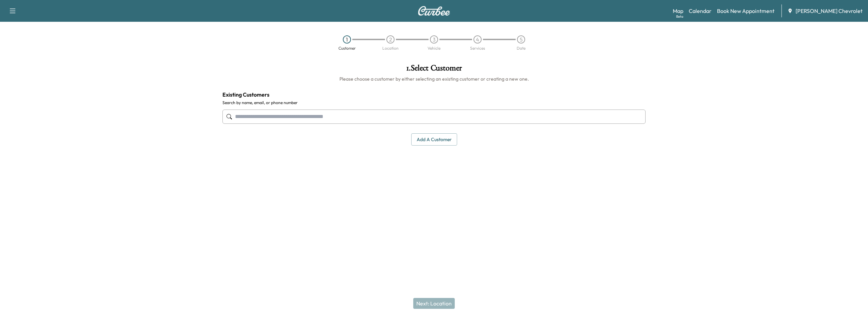  What do you see at coordinates (434, 39) in the screenshot?
I see `div: 3` at bounding box center [434, 39].